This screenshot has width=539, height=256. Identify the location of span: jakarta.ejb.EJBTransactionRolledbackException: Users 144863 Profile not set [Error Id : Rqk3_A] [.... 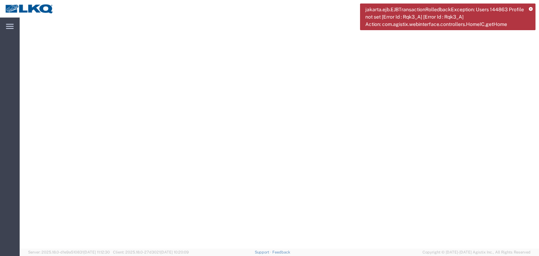
(445, 17).